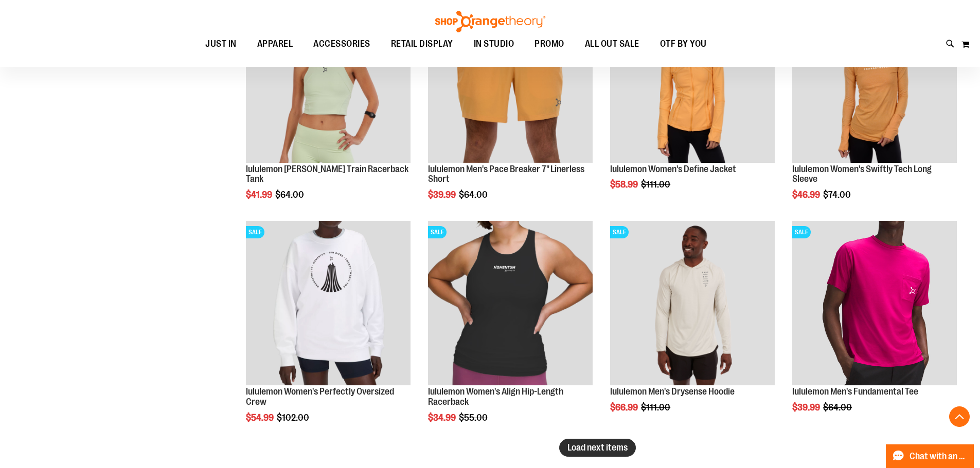 This screenshot has width=980, height=468. What do you see at coordinates (693, 304) in the screenshot?
I see `a: Product image for lululemon Mens Drysense Hoodie BoneSALE` at bounding box center [693, 304].